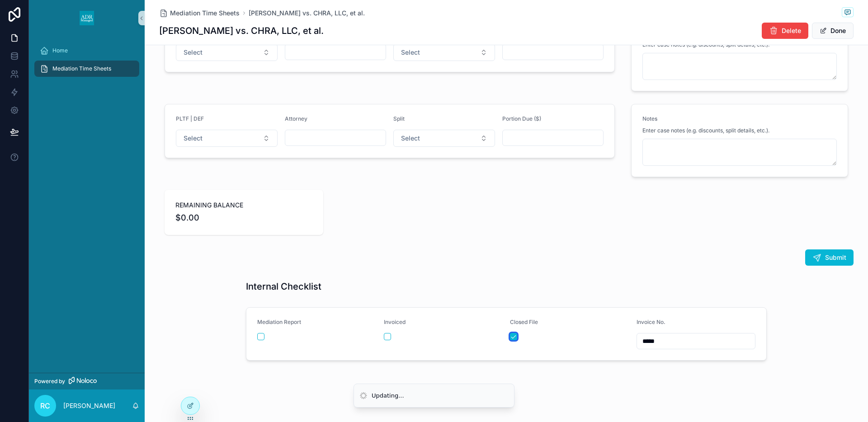 This screenshot has height=422, width=868. I want to click on span: PLTF | DEF, so click(190, 118).